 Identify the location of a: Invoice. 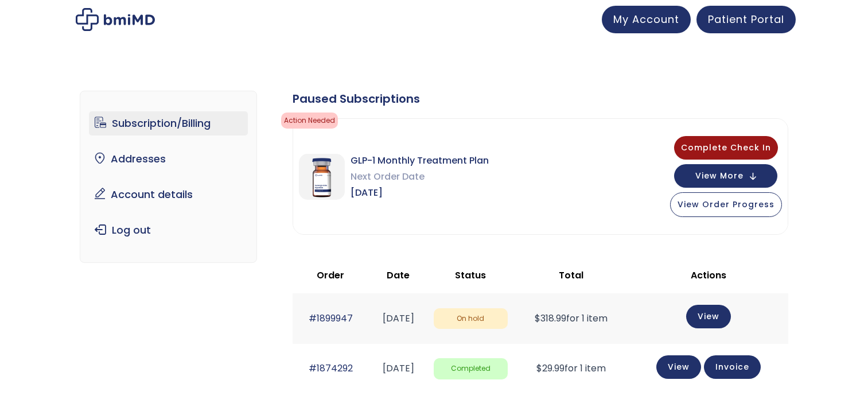
(732, 367).